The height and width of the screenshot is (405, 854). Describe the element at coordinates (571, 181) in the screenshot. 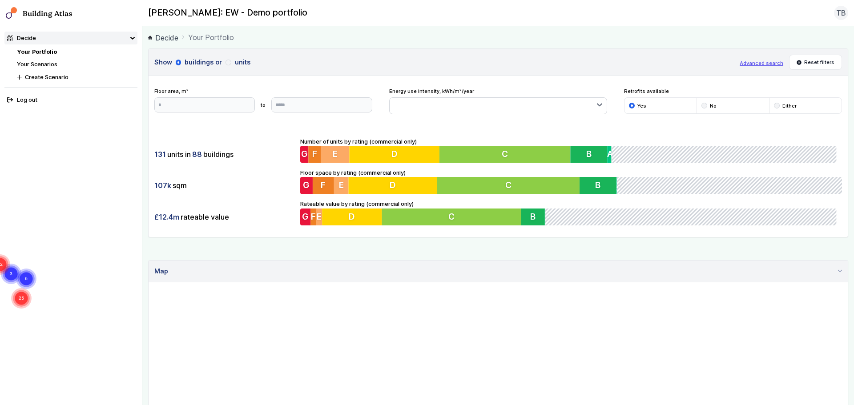

I see `div: Floor space by rating (commercial only)` at that location.